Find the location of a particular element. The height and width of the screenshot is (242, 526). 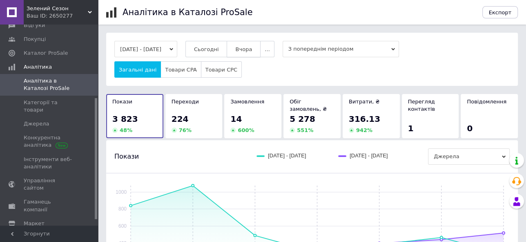

span: Категорії та товари is located at coordinates (49, 106).